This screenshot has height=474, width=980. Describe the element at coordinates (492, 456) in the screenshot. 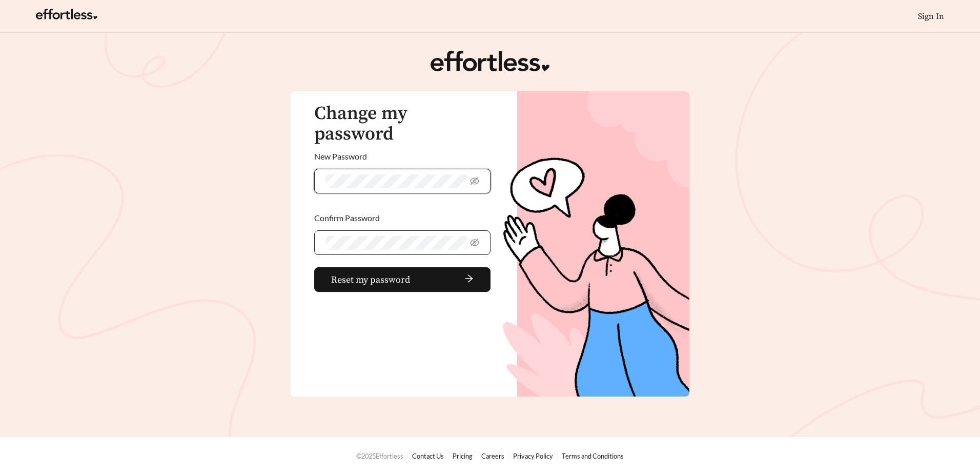

I see `a: Careers` at that location.